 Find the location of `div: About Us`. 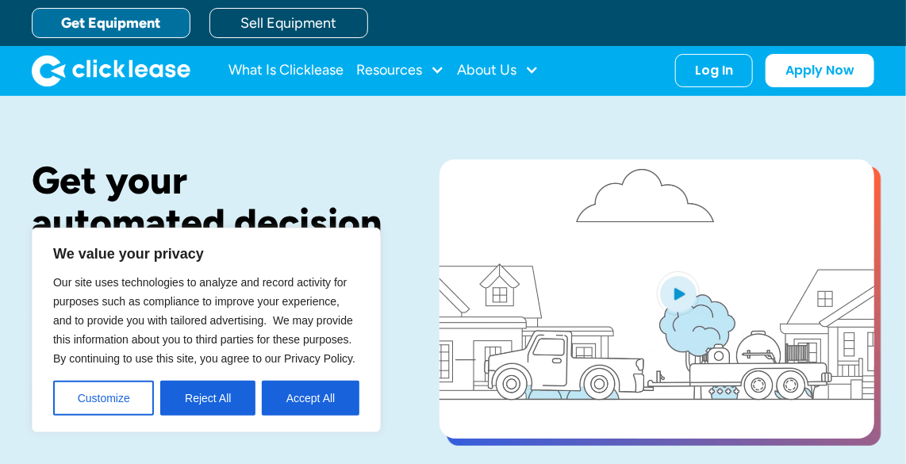

div: About Us is located at coordinates (498, 71).